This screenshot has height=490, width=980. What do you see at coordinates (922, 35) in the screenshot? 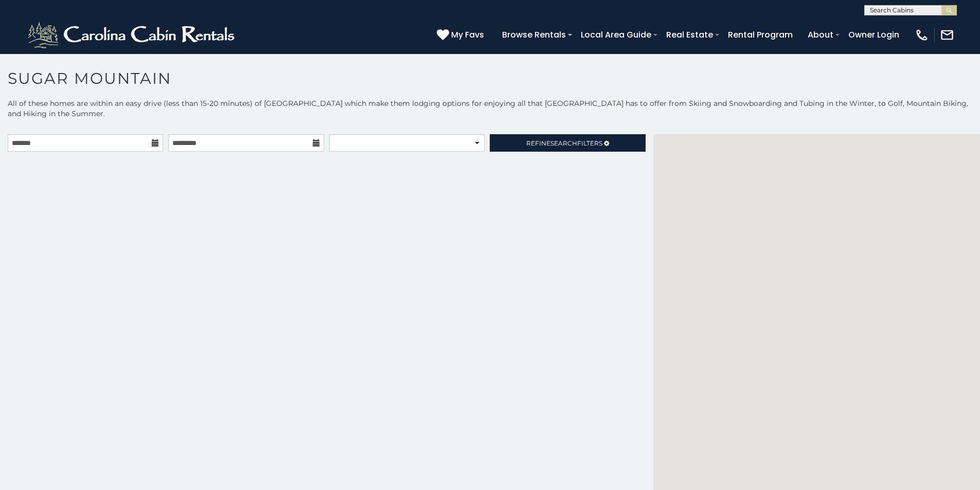
I see `img: phone-regular-white.png` at bounding box center [922, 35].